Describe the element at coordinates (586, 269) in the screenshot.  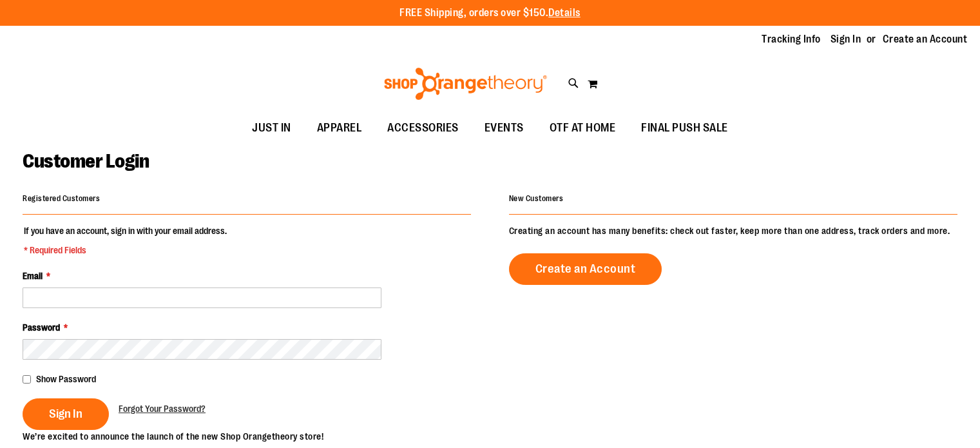
I see `span: Create an Account` at that location.